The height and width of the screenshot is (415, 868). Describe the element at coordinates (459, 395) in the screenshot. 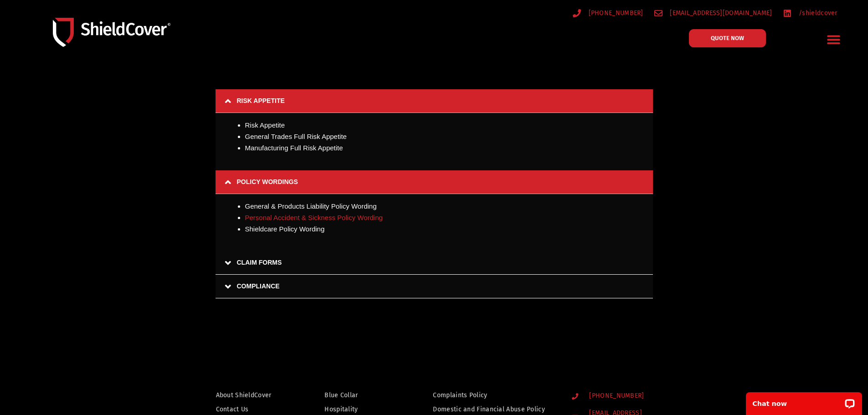

I see `span: Complaints Policy` at that location.